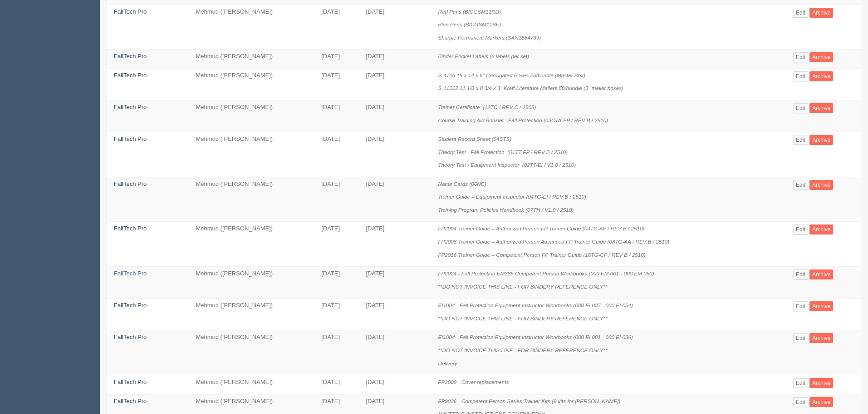  Describe the element at coordinates (535, 305) in the screenshot. I see `i: EI1004 - Fall Protection Equipment Instructor Workbooks (000 EI 037 - 000 EI 054)` at that location.